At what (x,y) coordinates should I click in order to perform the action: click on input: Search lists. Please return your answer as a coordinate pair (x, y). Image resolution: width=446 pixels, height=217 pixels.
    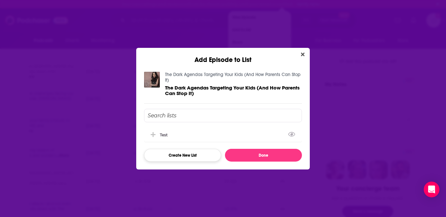
    Looking at the image, I should click on (223, 115).